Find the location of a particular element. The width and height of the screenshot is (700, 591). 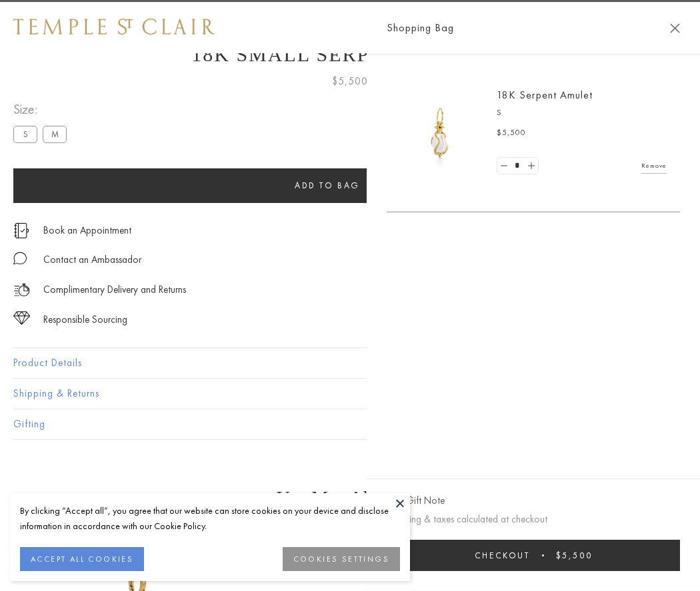

img: MessageIcon-01_2.svg is located at coordinates (20, 258).